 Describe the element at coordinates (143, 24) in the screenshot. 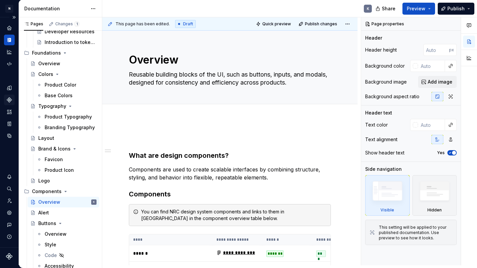

I see `span: This page has been edited.` at that location.